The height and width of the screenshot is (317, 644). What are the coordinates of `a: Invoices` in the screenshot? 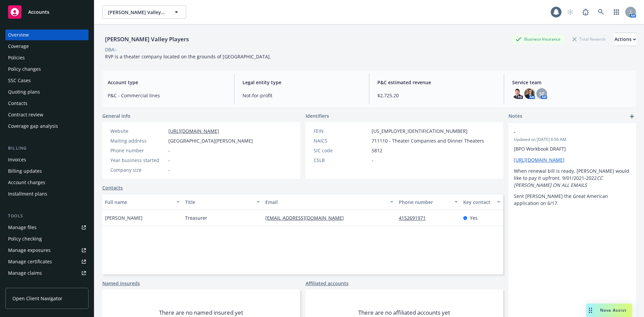 It's located at (47, 159).